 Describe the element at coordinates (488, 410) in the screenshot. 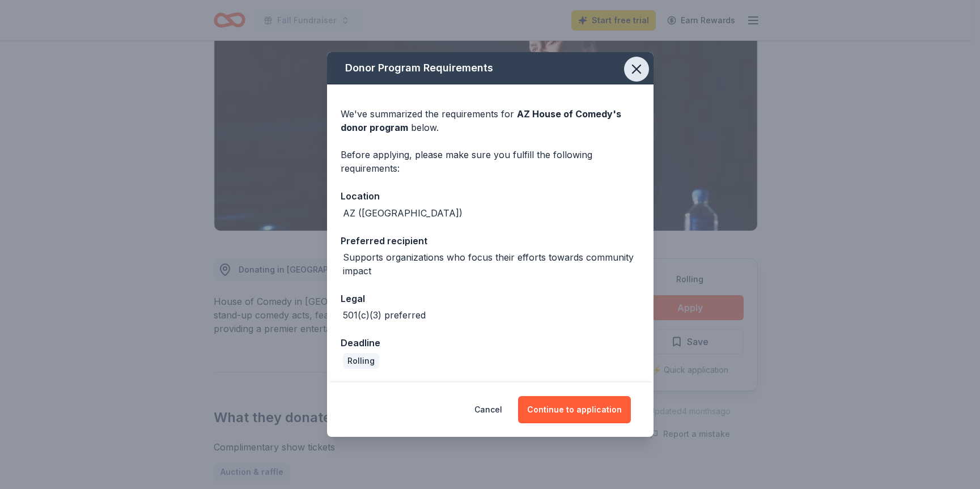

I see `button: Cancel` at that location.